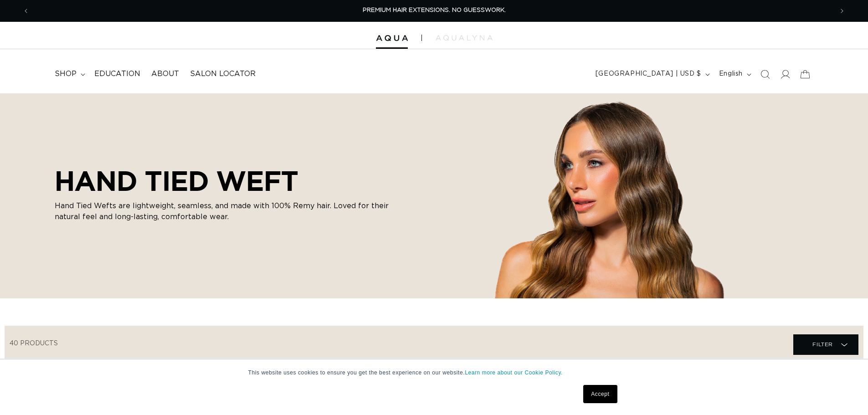 The width and height of the screenshot is (868, 415). Describe the element at coordinates (223, 74) in the screenshot. I see `span: Salon Locator` at that location.